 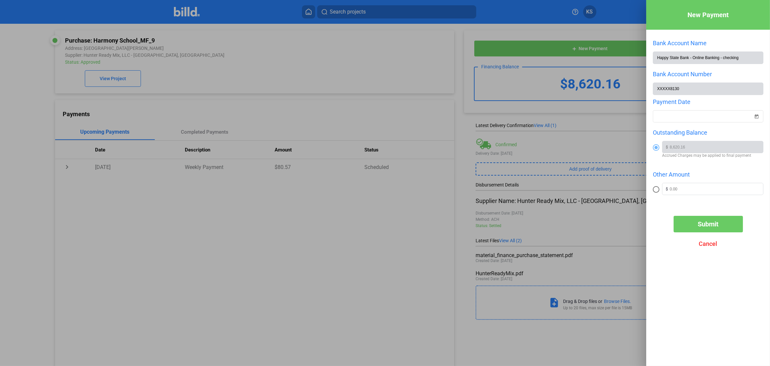 What do you see at coordinates (757, 113) in the screenshot?
I see `button: Open calendar` at bounding box center [757, 113].